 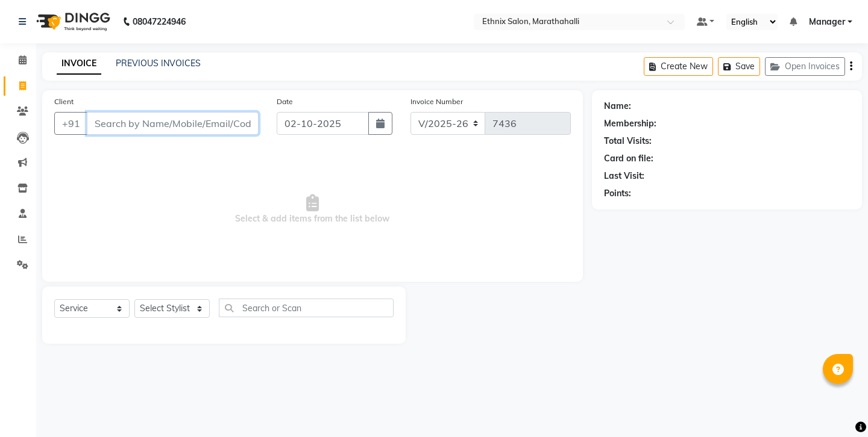 What do you see at coordinates (627, 141) in the screenshot?
I see `div: Total Visits:` at bounding box center [627, 141].